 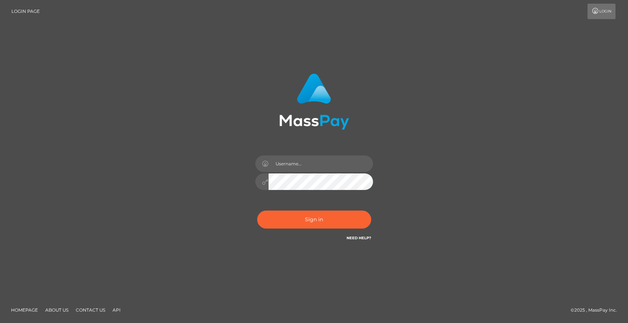 I want to click on a: Need Help?, so click(x=359, y=238).